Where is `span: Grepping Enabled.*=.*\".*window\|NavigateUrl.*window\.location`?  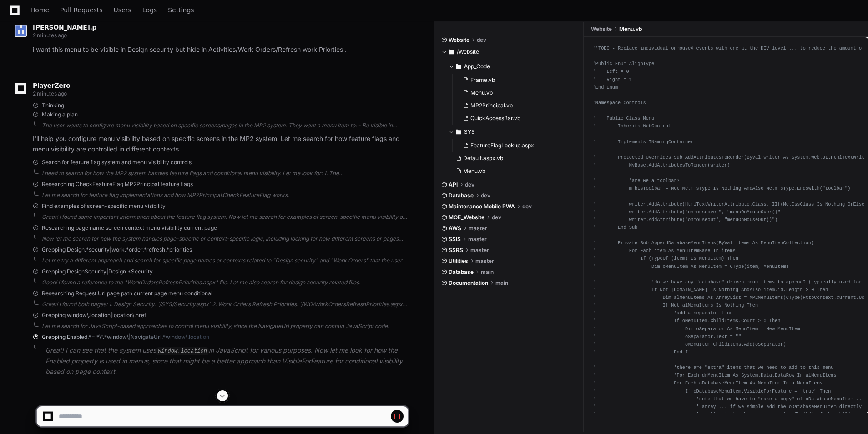 span: Grepping Enabled.*=.*\".*window\|NavigateUrl.*window\.location is located at coordinates (126, 337).